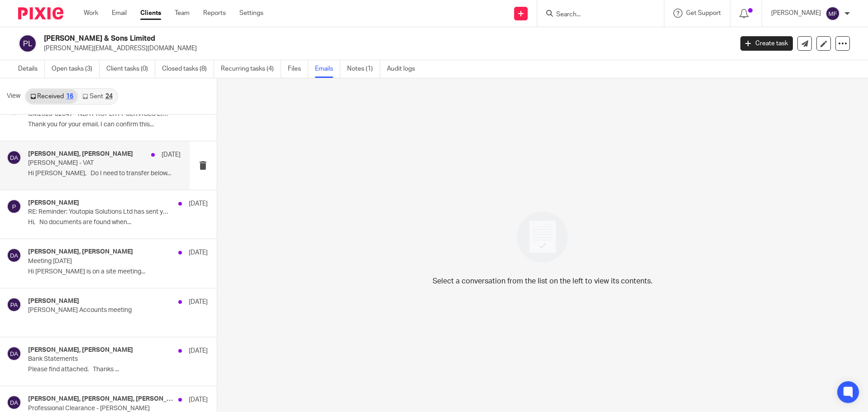  Describe the element at coordinates (364, 69) in the screenshot. I see `a: Notes (1)` at that location.